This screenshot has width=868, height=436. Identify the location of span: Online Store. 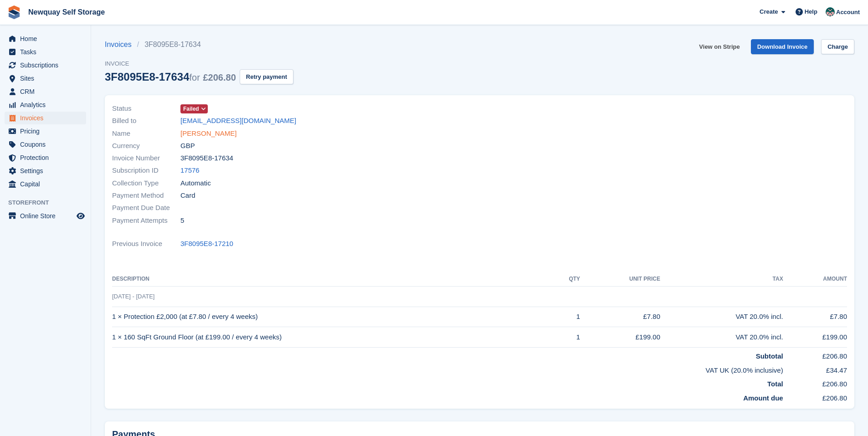
(47, 216).